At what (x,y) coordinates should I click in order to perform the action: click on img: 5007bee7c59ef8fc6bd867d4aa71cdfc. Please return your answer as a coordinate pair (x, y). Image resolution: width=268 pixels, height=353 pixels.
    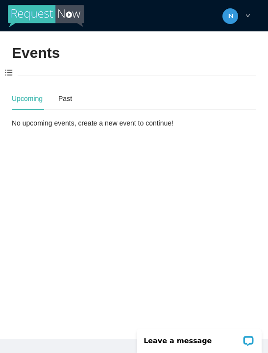
    Looking at the image, I should click on (230, 16).